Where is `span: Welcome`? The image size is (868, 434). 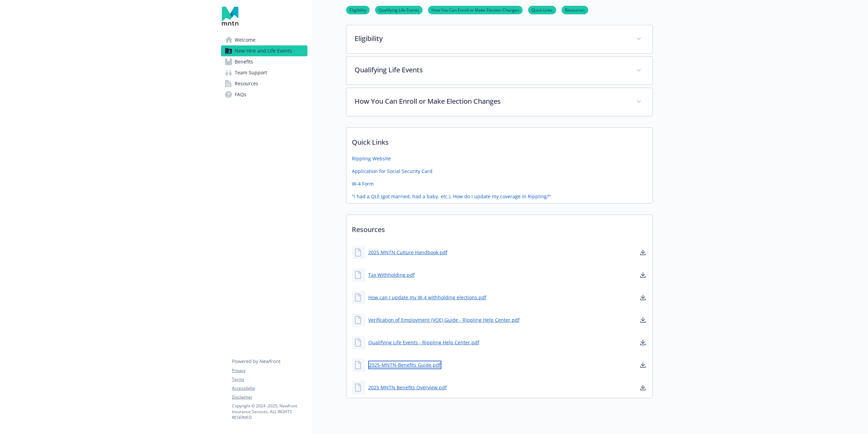 span: Welcome is located at coordinates (245, 40).